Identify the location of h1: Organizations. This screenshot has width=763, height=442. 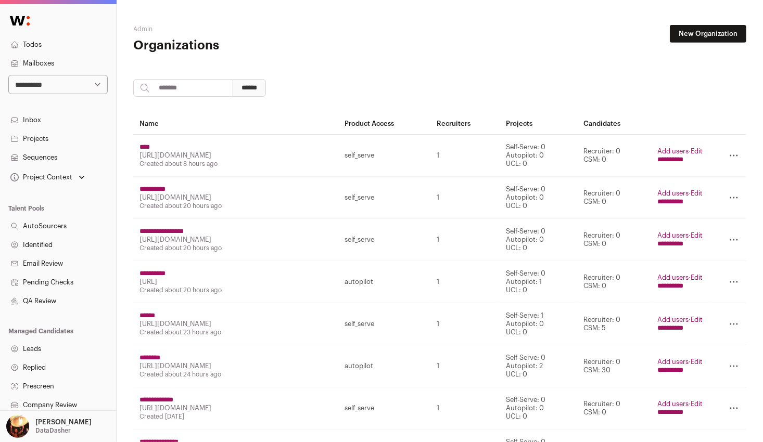
(235, 46).